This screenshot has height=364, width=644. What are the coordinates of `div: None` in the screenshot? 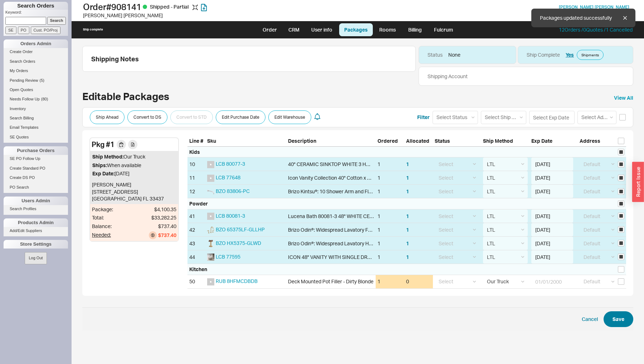 It's located at (455, 55).